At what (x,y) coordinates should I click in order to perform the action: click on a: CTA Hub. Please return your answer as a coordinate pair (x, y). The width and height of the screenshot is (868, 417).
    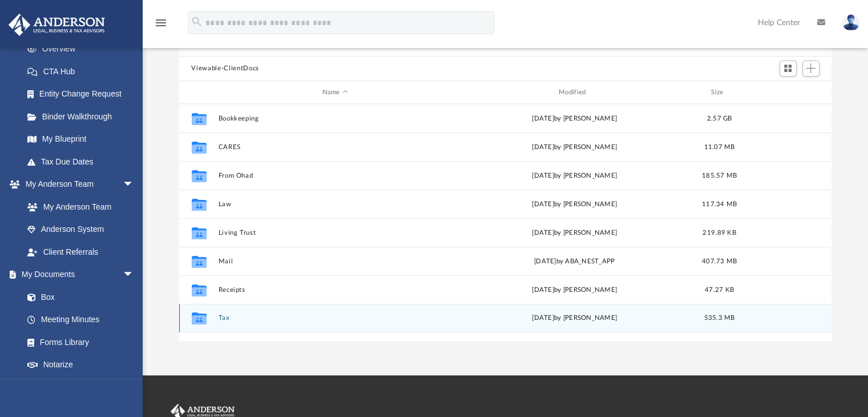
    Looking at the image, I should click on (83, 72).